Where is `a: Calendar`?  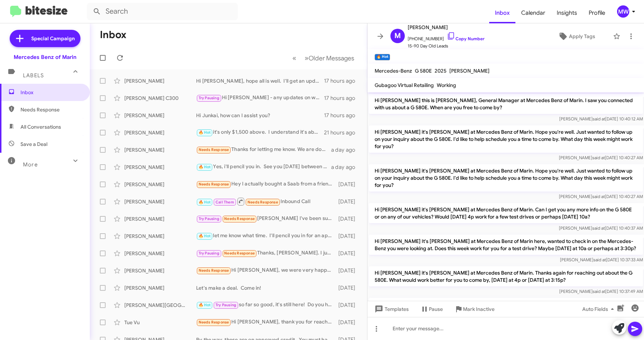
a: Calendar is located at coordinates (533, 13).